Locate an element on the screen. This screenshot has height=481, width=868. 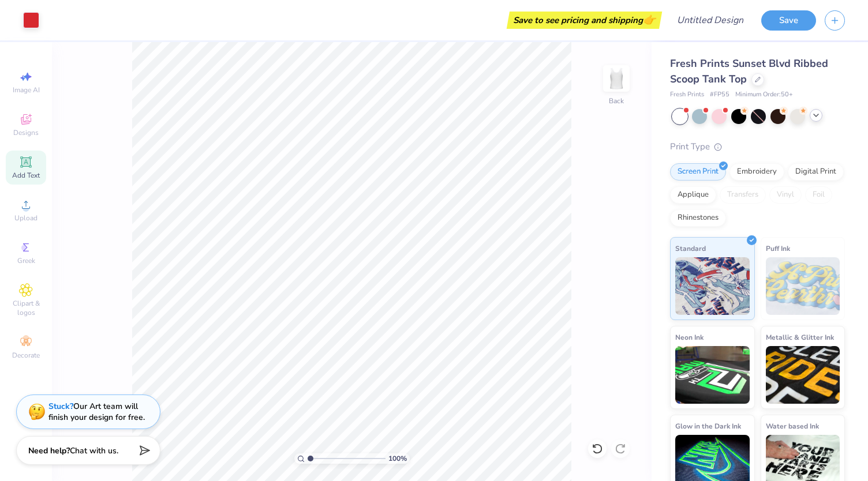
span: Add Text is located at coordinates (26, 175).